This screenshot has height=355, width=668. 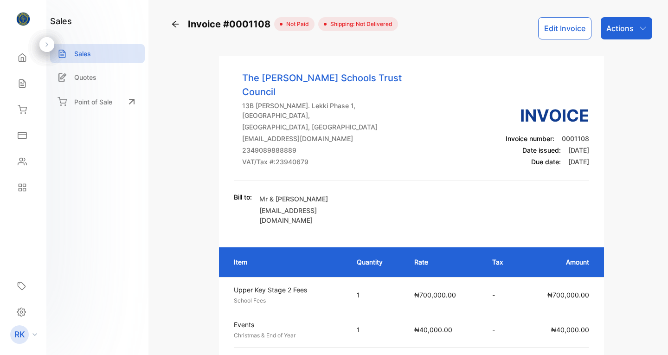 I want to click on span: not paid, so click(x=296, y=24).